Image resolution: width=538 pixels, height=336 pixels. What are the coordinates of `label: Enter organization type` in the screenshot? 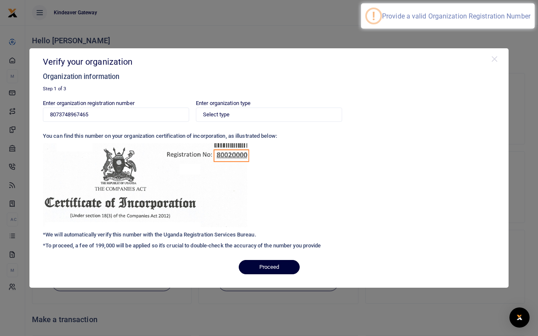 It's located at (223, 103).